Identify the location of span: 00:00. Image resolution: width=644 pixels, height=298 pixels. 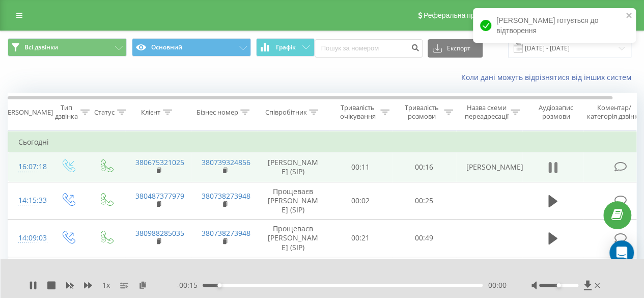
(497, 285).